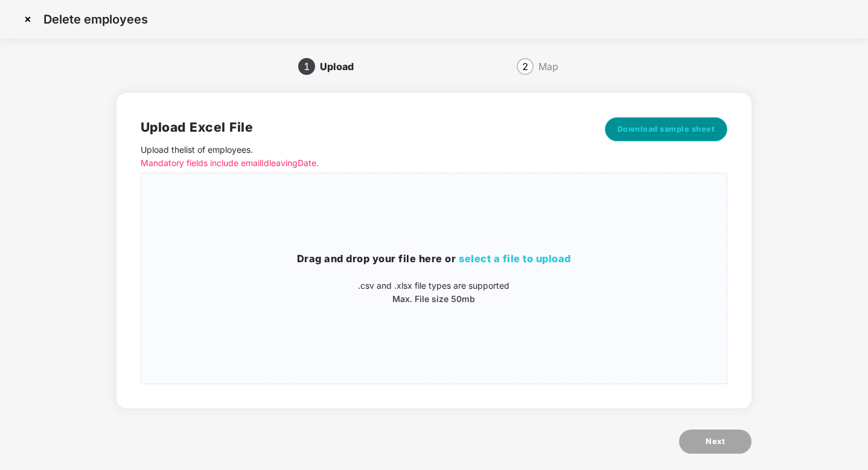  Describe the element at coordinates (666, 130) in the screenshot. I see `button: Download sample sheet` at that location.